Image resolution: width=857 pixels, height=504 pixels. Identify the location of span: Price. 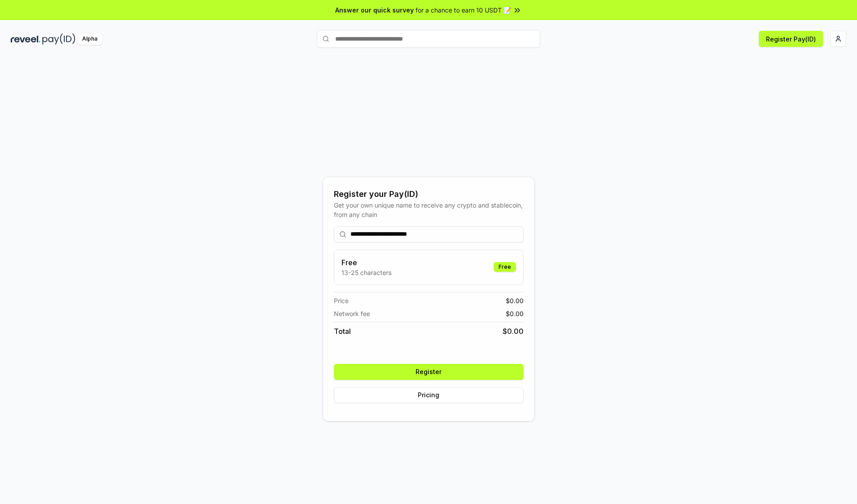
(341, 300).